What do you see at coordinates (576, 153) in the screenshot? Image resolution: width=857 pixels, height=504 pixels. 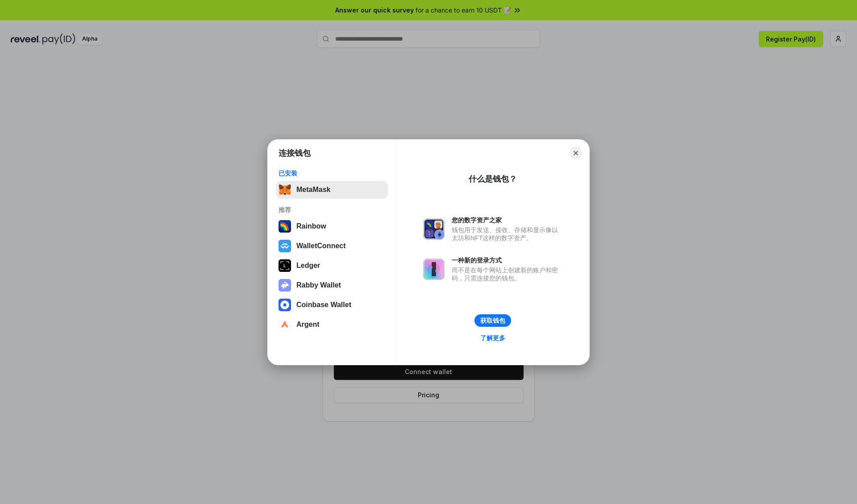 I see `button: Close` at bounding box center [576, 153].